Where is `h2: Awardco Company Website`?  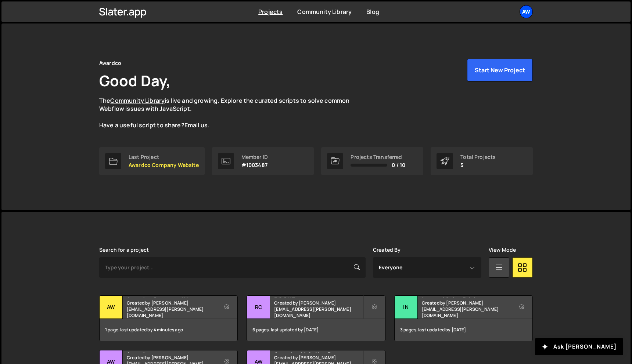
h2: Awardco Company Website is located at coordinates (171, 297).